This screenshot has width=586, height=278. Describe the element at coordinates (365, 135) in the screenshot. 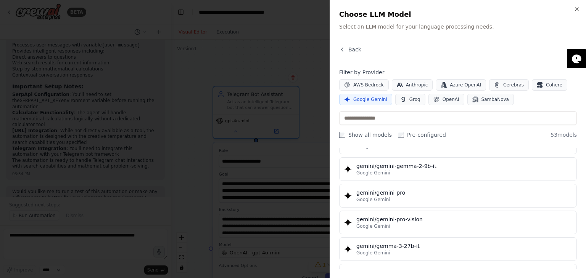

I see `label: Show all models` at that location.